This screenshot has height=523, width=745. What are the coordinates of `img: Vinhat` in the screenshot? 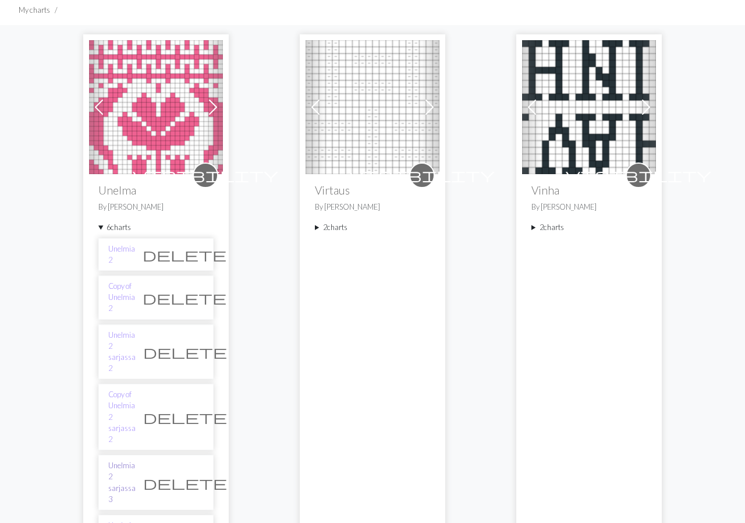 It's located at (589, 107).